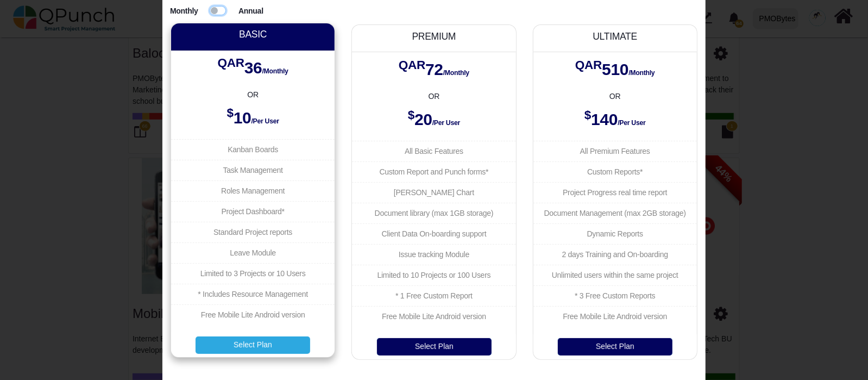 The image size is (868, 380). Describe the element at coordinates (434, 275) in the screenshot. I see `li: Limited to 10 Projects or 100 Users` at that location.